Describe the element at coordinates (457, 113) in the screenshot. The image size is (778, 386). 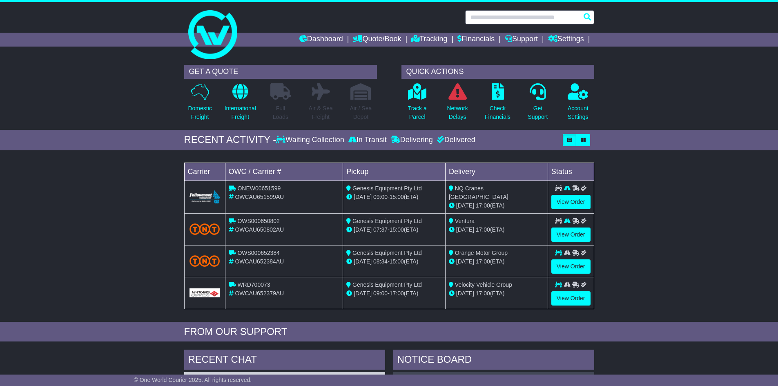
I see `p: Network Delays` at that location.